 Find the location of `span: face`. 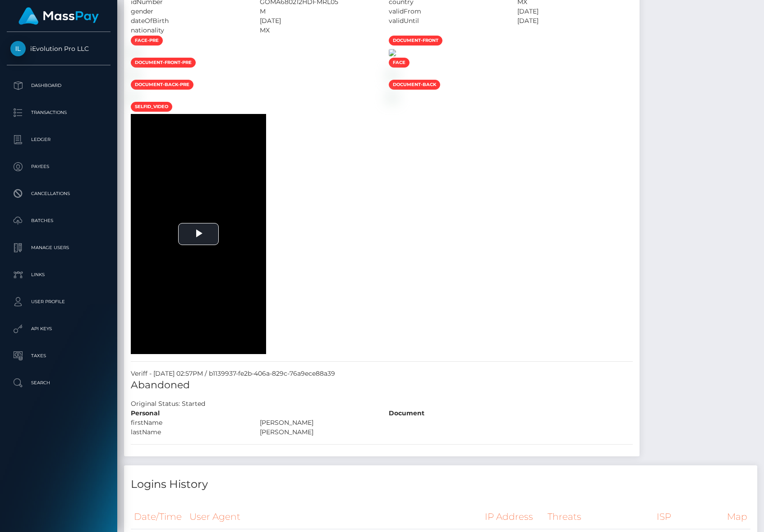

span: face is located at coordinates (399, 63).